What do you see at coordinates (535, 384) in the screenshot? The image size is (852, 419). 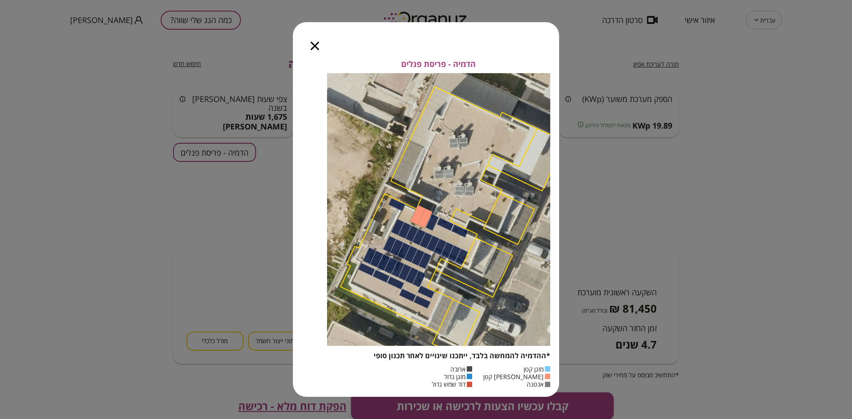 I see `span: אנטנה` at bounding box center [535, 384].